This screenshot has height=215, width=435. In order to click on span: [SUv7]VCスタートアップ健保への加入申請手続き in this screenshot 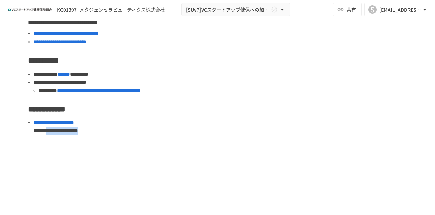, I will do `click(228, 10)`.